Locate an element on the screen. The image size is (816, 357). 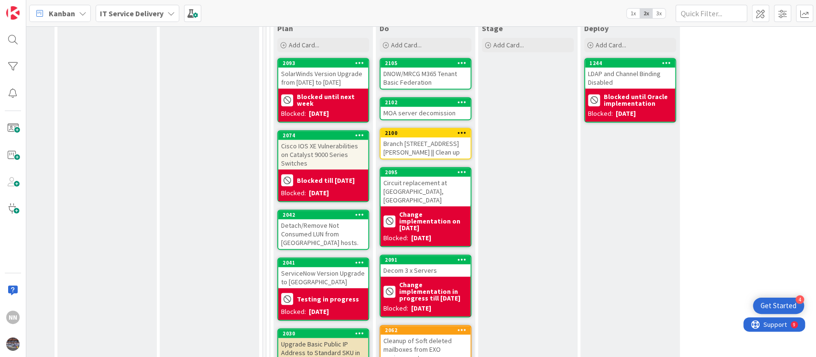
b: IT Service Delivery is located at coordinates (132, 13).